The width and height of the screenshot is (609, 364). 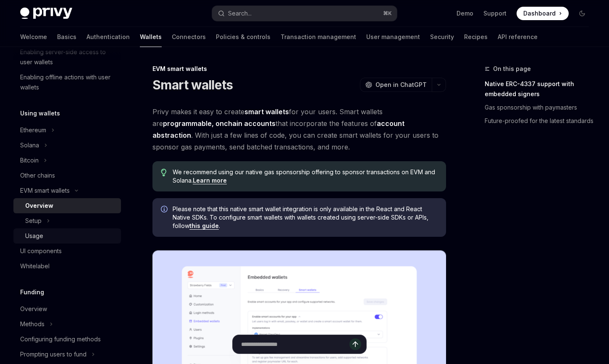 What do you see at coordinates (46, 14) in the screenshot?
I see `img: dark logo` at bounding box center [46, 14].